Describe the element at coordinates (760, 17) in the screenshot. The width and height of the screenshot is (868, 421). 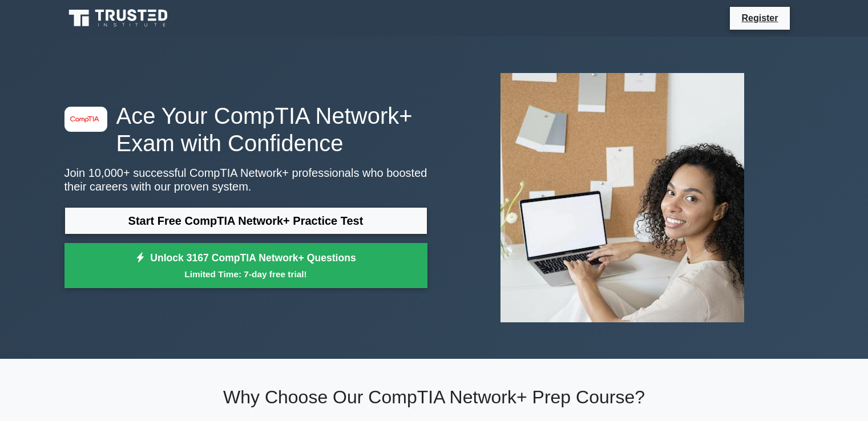
I see `a: Register` at that location.